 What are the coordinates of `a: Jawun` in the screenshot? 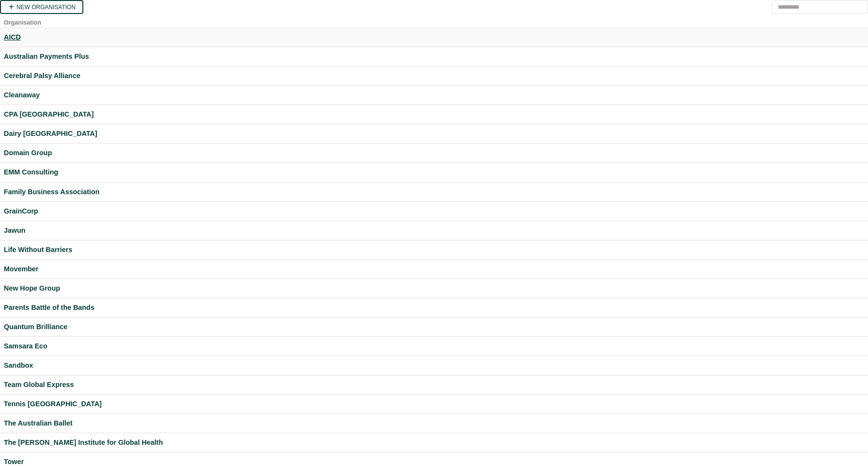 It's located at (434, 230).